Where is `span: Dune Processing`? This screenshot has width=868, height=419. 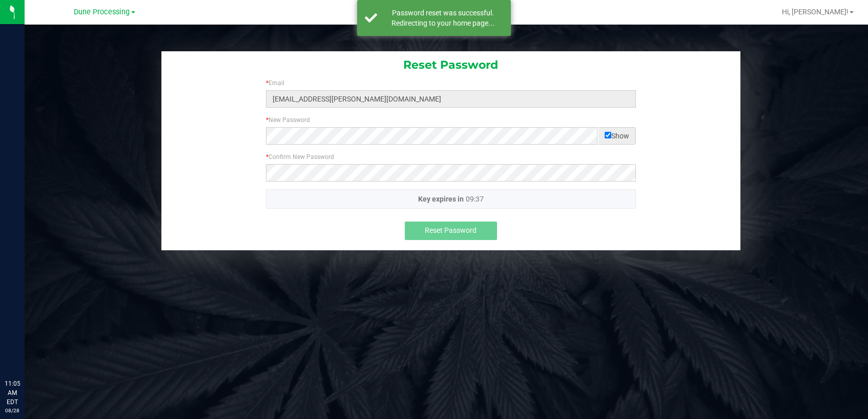
span: Dune Processing is located at coordinates (102, 12).